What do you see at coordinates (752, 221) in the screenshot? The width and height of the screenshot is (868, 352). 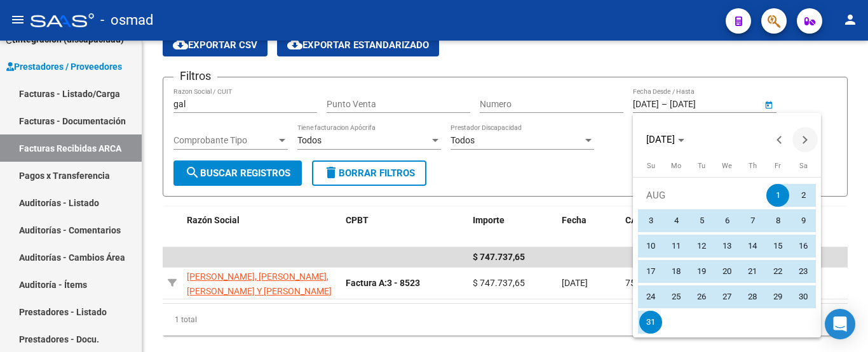 I see `button: August 7, 2025` at bounding box center [752, 221].